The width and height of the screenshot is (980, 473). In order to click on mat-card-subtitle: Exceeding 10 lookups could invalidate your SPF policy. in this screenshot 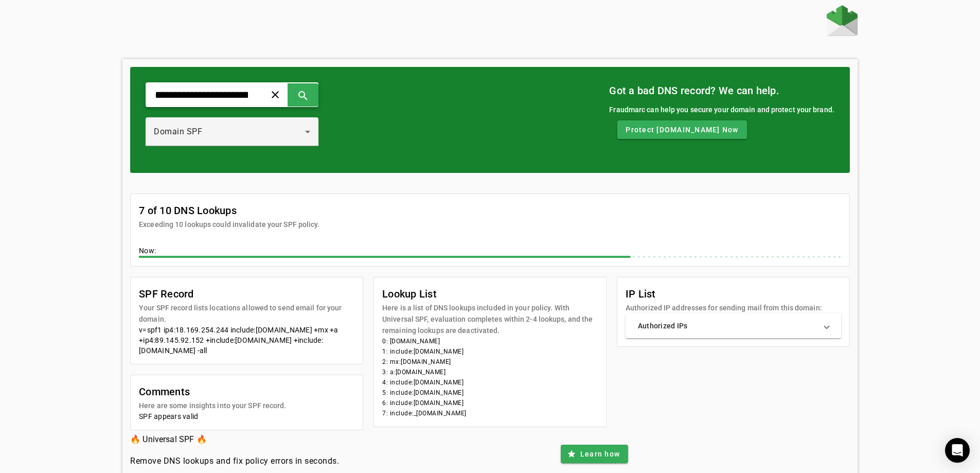, I will do `click(229, 224)`.